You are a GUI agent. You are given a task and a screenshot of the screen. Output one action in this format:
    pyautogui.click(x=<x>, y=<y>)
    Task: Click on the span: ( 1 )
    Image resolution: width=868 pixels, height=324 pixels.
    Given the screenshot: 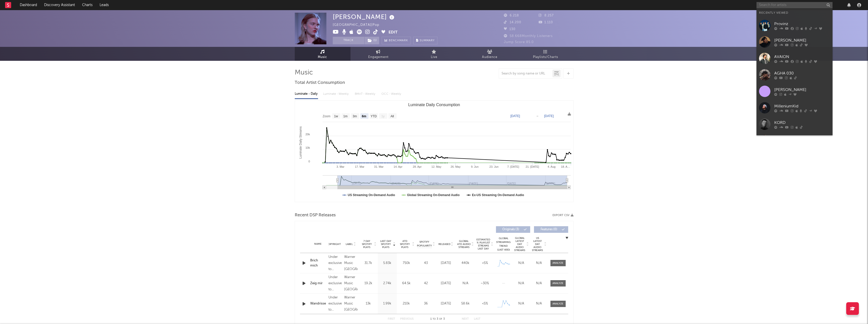 What is the action you would take?
    pyautogui.click(x=372, y=41)
    